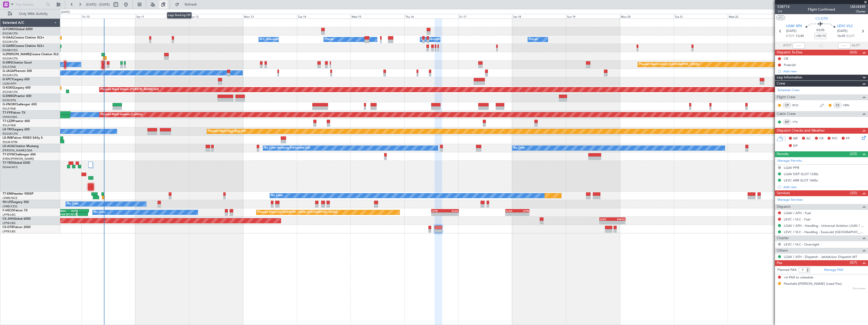  Describe the element at coordinates (783, 11) in the screenshot. I see `span: 1/4` at that location.